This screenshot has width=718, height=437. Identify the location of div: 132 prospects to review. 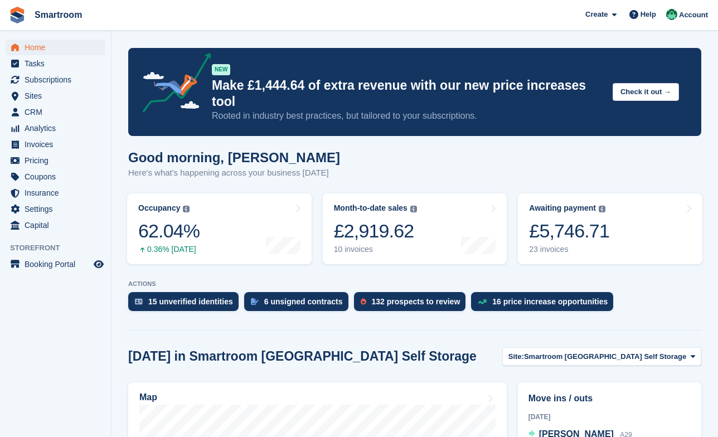
(416, 301).